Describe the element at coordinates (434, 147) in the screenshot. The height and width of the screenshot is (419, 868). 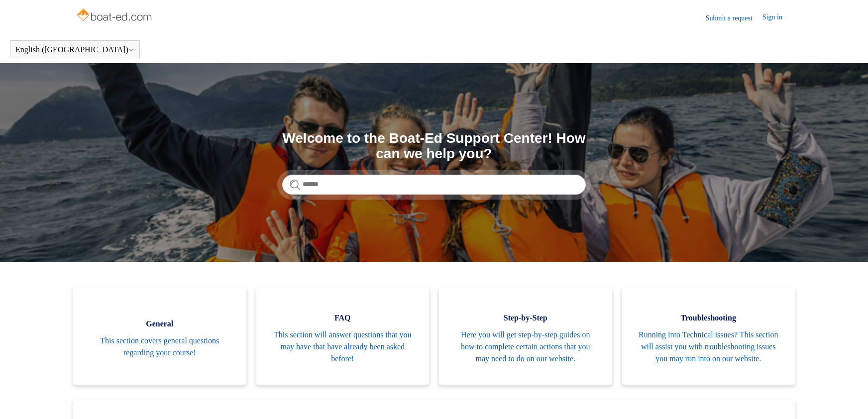
I see `h1: Welcome to the Boat-Ed Support Center! How can we help you?` at that location.